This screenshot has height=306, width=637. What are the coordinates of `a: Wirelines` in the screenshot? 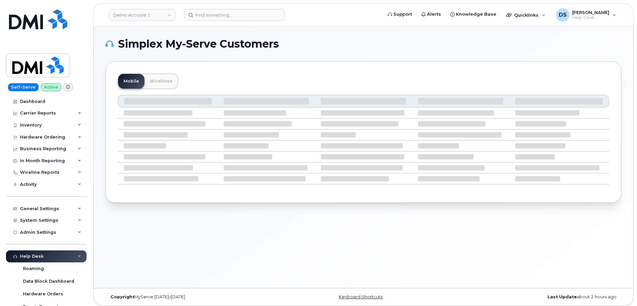 It's located at (161, 81).